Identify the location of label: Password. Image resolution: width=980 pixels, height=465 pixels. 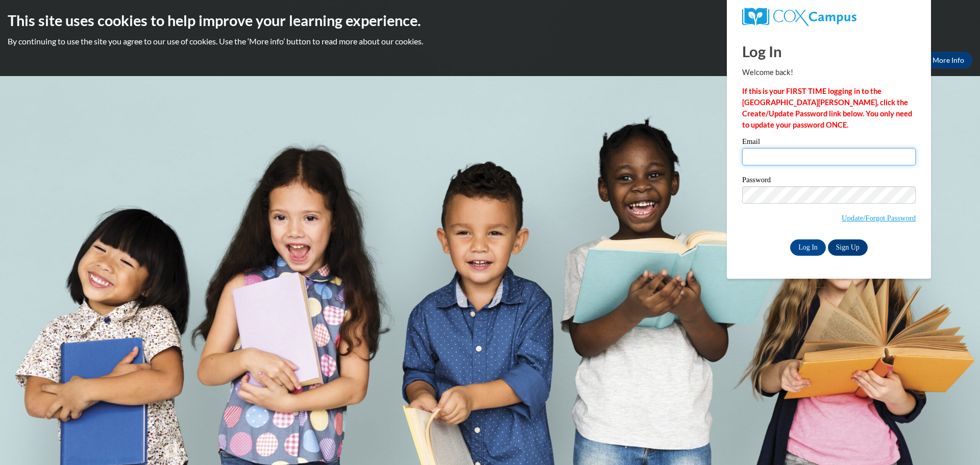
(829, 181).